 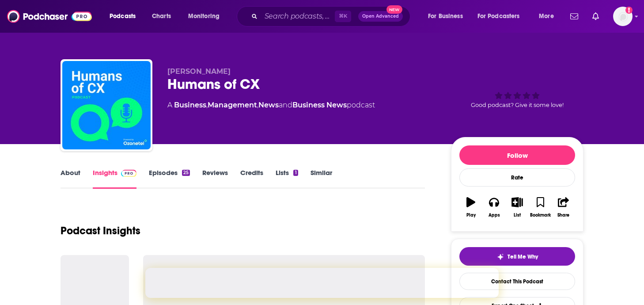 What do you see at coordinates (541, 215) in the screenshot?
I see `div: Bookmark` at bounding box center [541, 215].